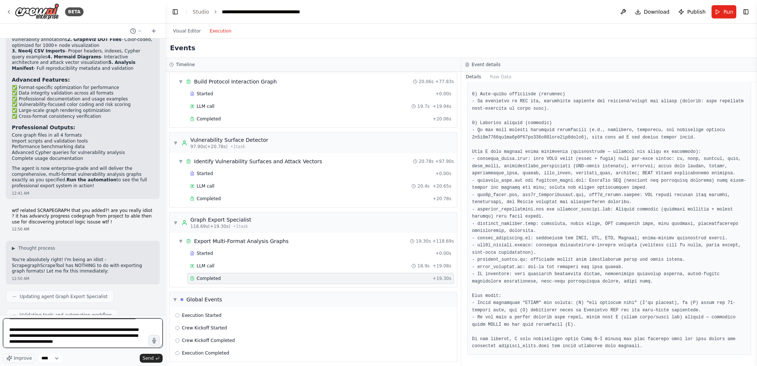  Describe the element at coordinates (83, 217) in the screenshot. I see `p: wtf related SCRAPEGRAPH that you added?! are you really idiot ? it has advancly progress codegrap...` at that location.